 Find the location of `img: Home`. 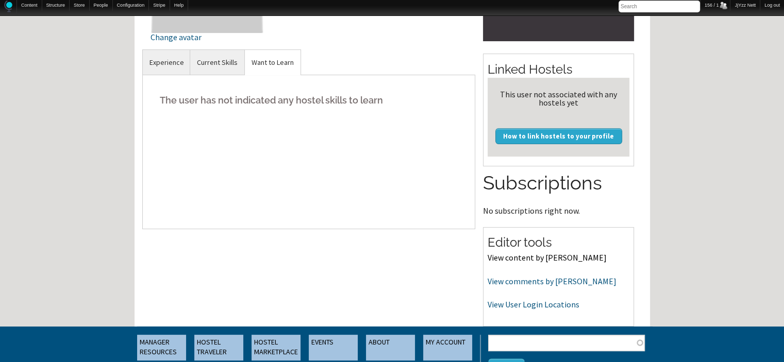

img: Home is located at coordinates (8, 6).